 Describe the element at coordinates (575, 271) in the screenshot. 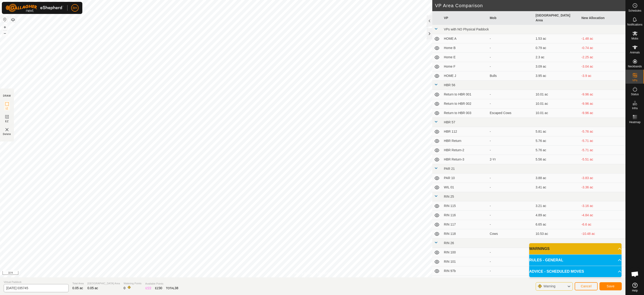

I see `p-accordion-header: ADVICE - SCHEDULED MOVES` at that location.